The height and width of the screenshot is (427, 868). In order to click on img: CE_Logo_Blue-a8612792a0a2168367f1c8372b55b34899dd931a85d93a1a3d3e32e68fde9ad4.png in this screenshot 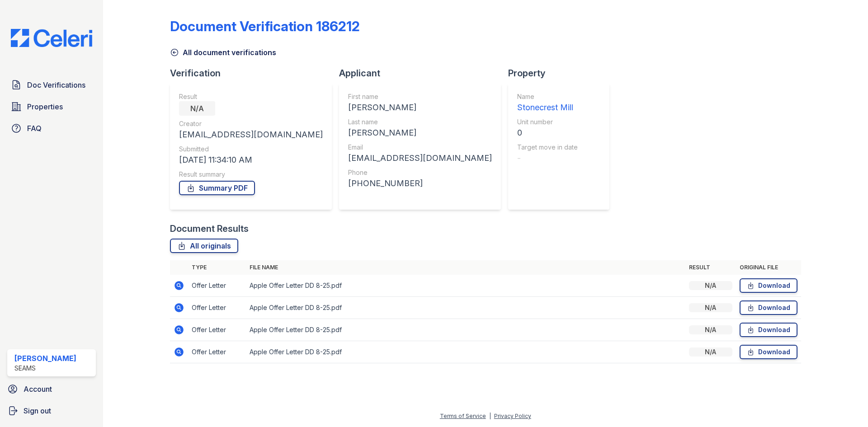, I will do `click(52, 38)`.